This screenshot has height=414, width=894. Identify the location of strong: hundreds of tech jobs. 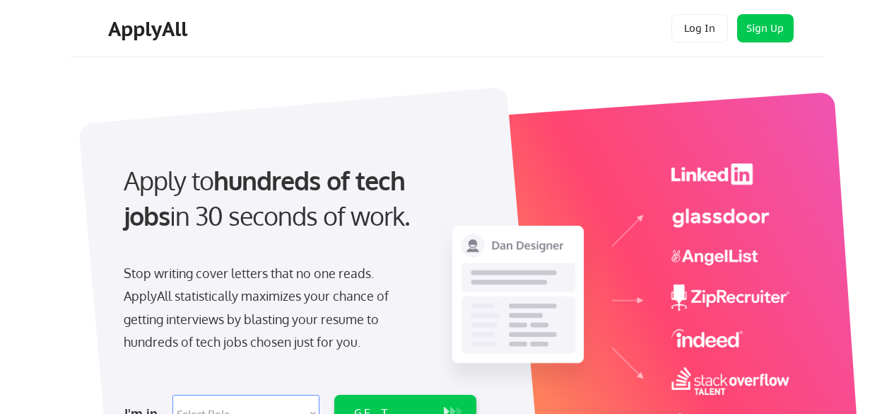
(267, 197).